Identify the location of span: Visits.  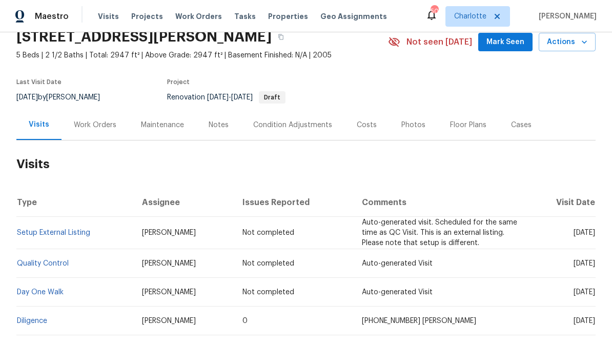
(108, 16).